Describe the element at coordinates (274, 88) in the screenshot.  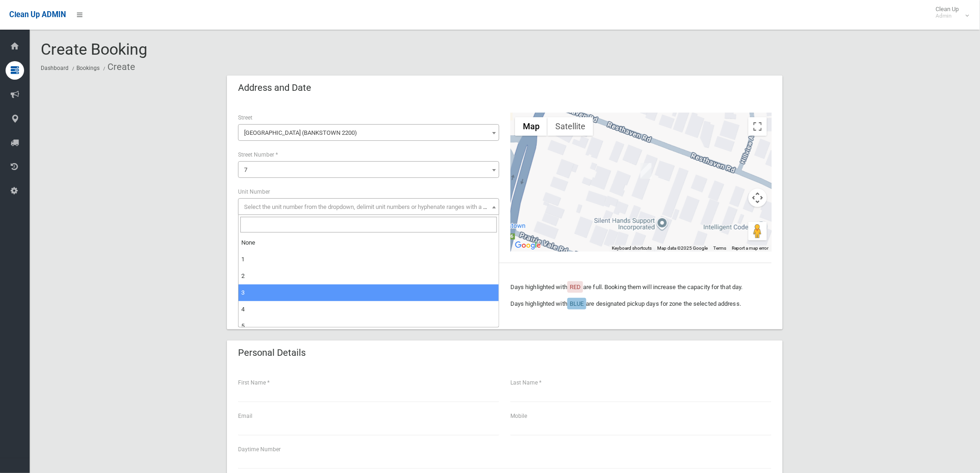
I see `header: Address and Date` at that location.